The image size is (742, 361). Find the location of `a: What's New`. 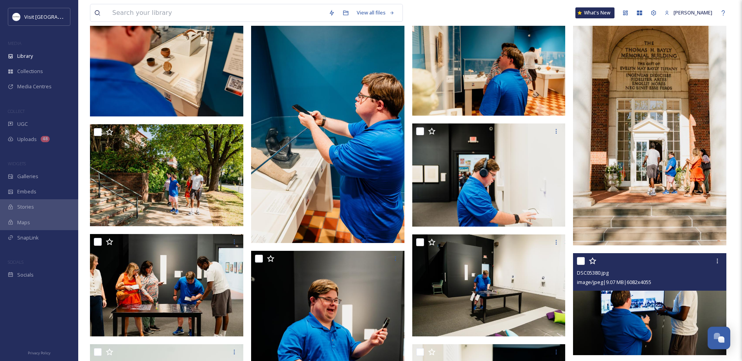

a: What's New is located at coordinates (595, 13).